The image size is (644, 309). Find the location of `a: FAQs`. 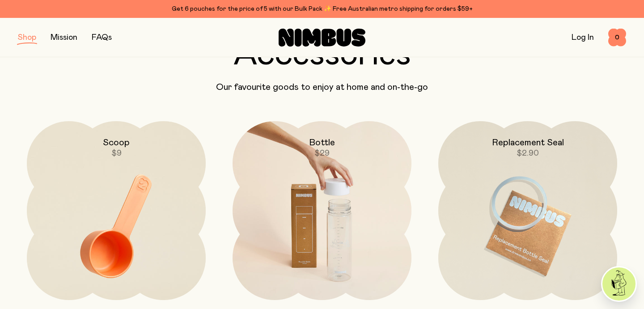

a: FAQs is located at coordinates (101, 38).